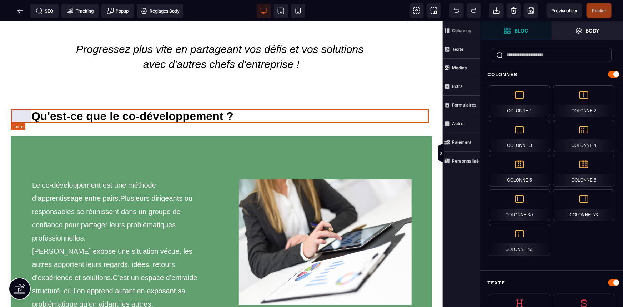 Image resolution: width=623 pixels, height=307 pixels. Describe the element at coordinates (461, 49) in the screenshot. I see `span: Texte` at that location.